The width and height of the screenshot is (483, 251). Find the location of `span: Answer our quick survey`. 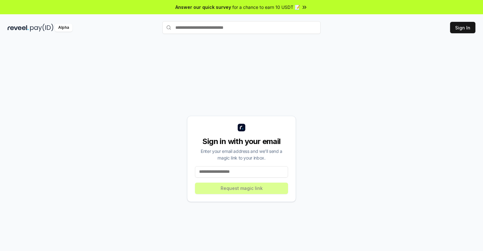

span: Answer our quick survey is located at coordinates (203, 7).